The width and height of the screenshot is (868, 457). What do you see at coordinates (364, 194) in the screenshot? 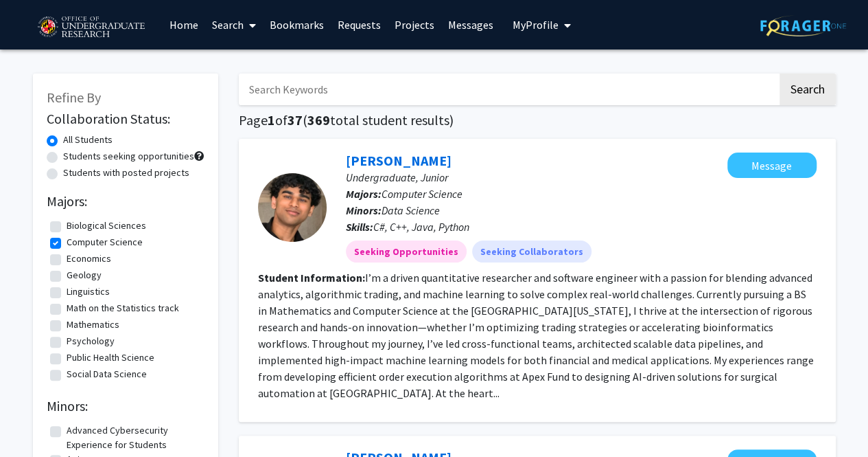
I see `b: Majors:` at bounding box center [364, 194].